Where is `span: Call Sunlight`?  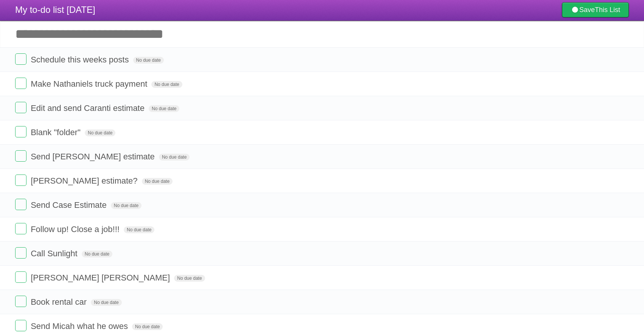 span: Call Sunlight is located at coordinates (55, 253).